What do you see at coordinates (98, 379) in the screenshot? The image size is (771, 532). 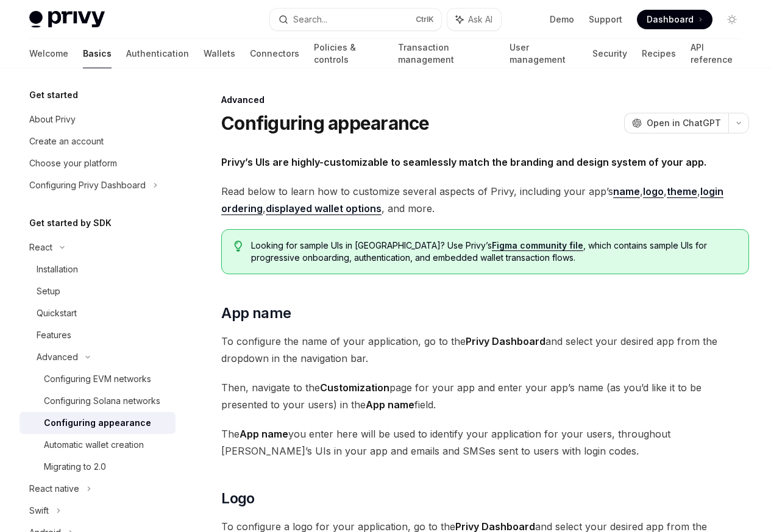 I see `div: Configuring EVM networks` at bounding box center [98, 379].